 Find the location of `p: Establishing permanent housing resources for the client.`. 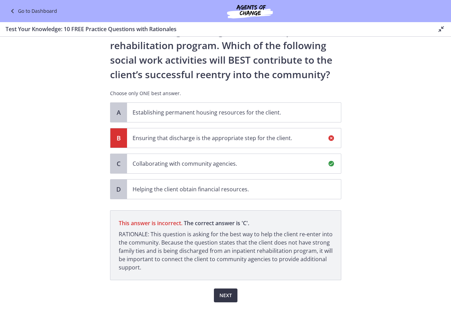

p: Establishing permanent housing resources for the client. is located at coordinates (227, 113).